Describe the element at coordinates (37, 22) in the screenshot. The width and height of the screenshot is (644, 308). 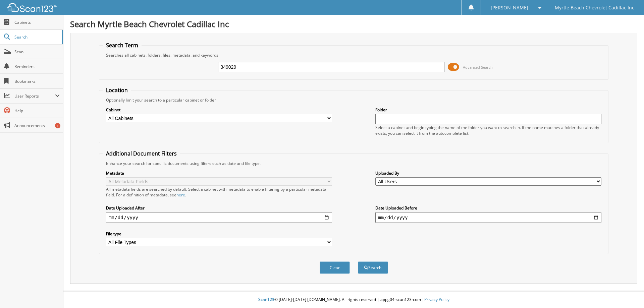
I see `span: Cabinets` at that location.